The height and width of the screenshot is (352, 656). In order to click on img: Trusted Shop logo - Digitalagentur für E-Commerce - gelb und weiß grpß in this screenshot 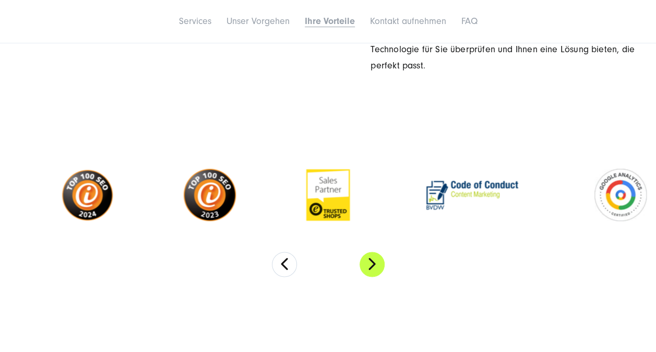, I will do `click(328, 195)`.